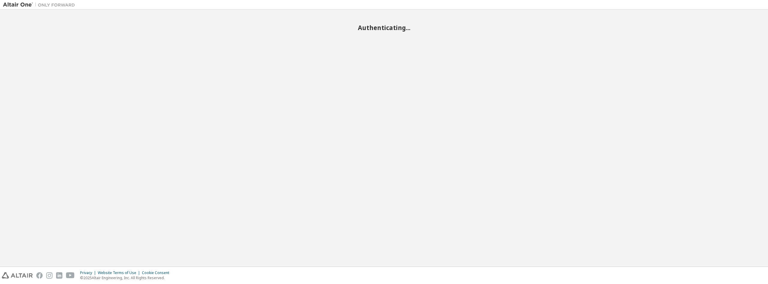 The height and width of the screenshot is (284, 768). Describe the element at coordinates (17, 275) in the screenshot. I see `img: altair_logo.svg` at that location.